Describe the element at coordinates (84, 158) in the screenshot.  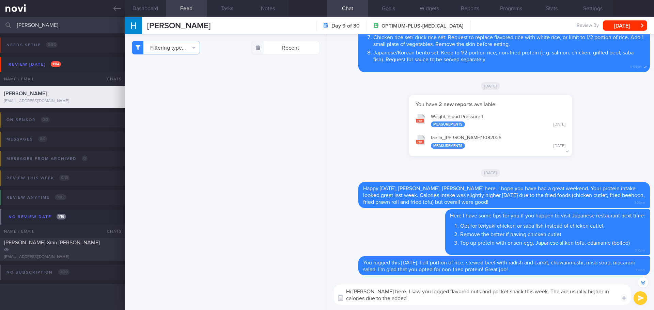
I see `span: 0` at that location.